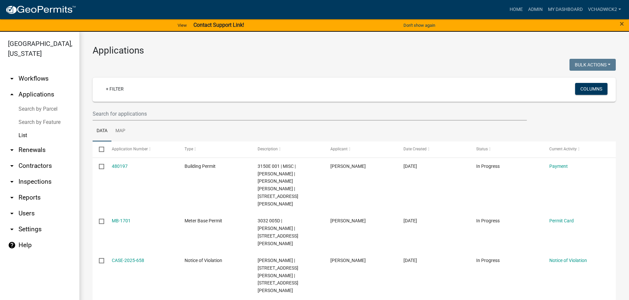 This screenshot has width=629, height=300. Describe the element at coordinates (203, 221) in the screenshot. I see `span: Meter Base Permit` at that location.